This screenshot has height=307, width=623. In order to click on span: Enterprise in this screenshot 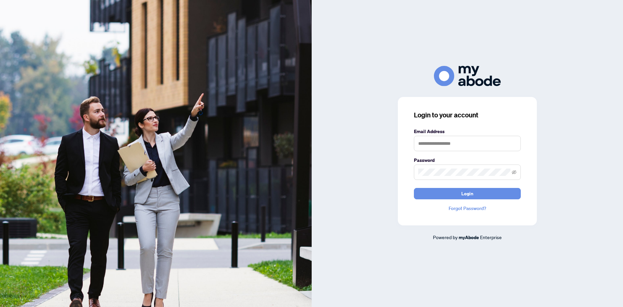, I will do `click(491, 237)`.